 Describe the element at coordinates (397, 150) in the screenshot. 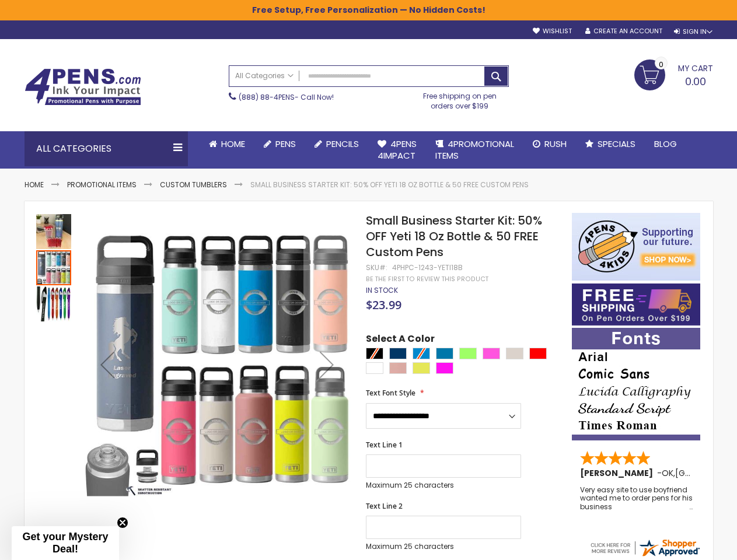

I see `a: 4Pens4impact` at that location.